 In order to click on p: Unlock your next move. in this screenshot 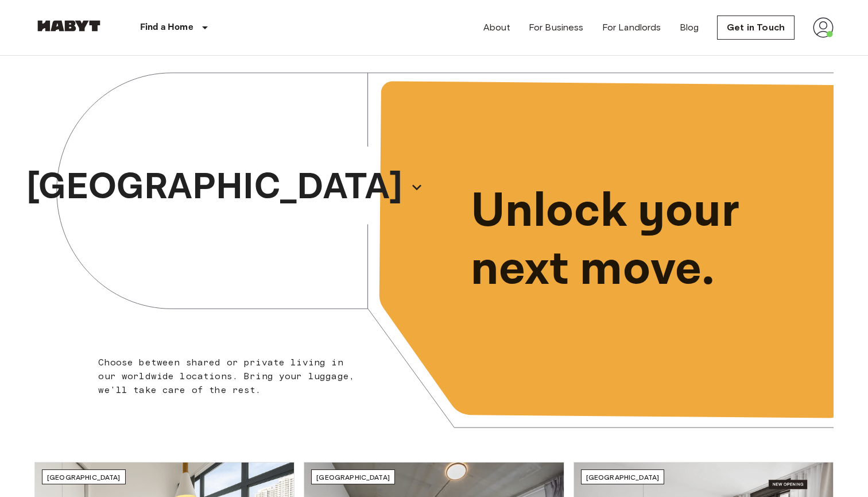, I will do `click(643, 241)`.